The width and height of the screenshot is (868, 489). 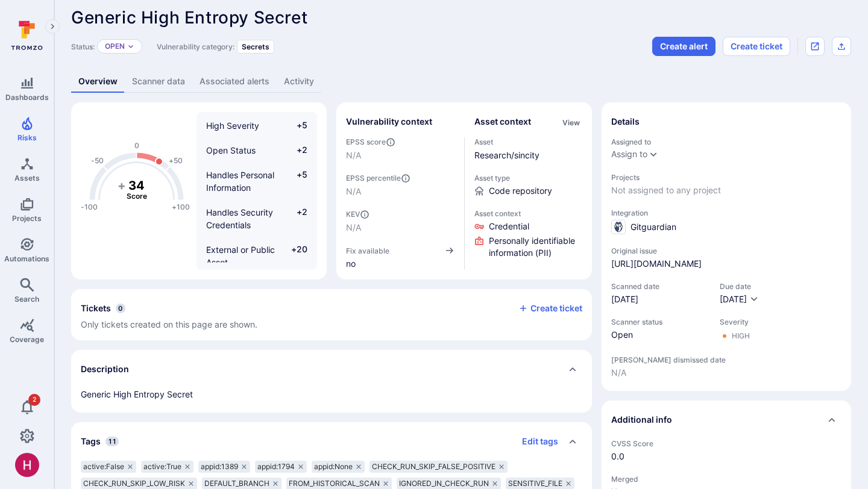 What do you see at coordinates (162, 467) in the screenshot?
I see `span: active:True` at bounding box center [162, 467].